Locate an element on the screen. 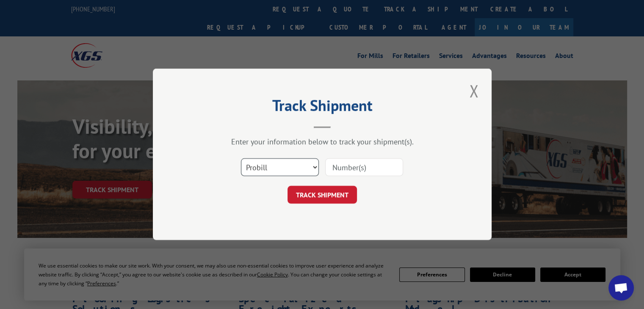 The height and width of the screenshot is (309, 644). button: TRACK SHIPMENT is located at coordinates (322, 195).